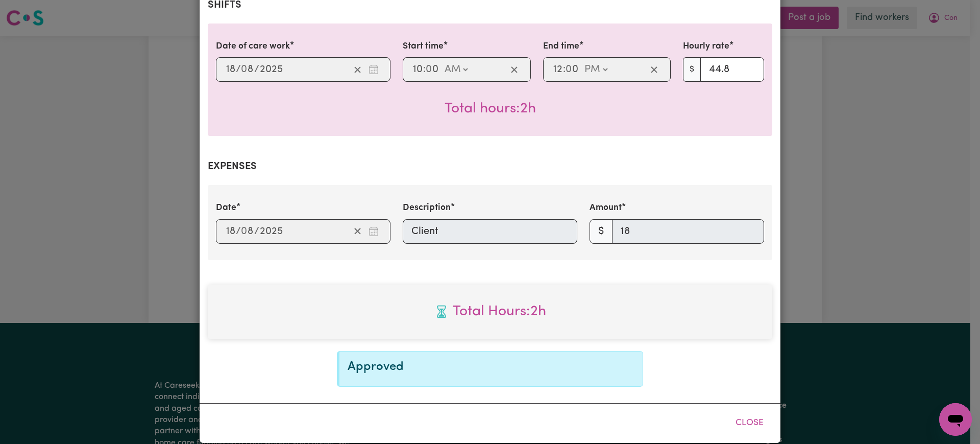 The height and width of the screenshot is (444, 980). Describe the element at coordinates (490, 167) in the screenshot. I see `h2: Expenses` at that location.